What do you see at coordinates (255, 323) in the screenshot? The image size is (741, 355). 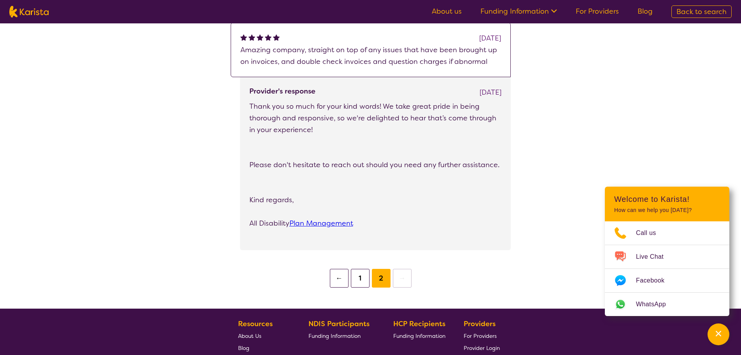 I see `b: Resources` at bounding box center [255, 323].